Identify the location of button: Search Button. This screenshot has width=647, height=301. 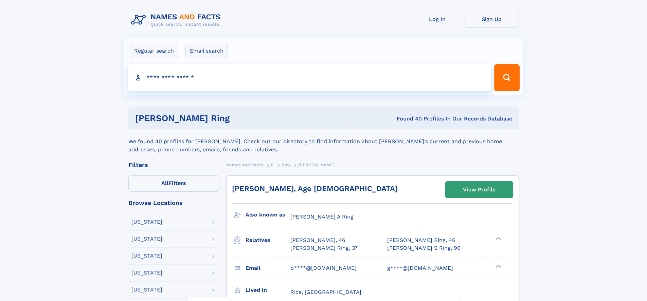
(507, 78).